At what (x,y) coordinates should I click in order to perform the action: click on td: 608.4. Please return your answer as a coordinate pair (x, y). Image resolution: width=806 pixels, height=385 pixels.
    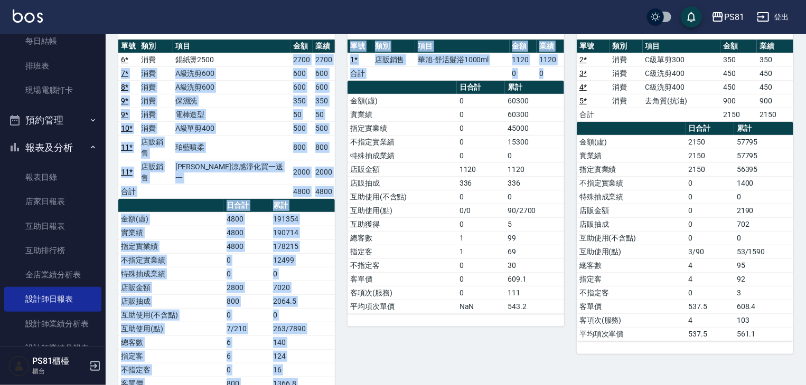
    Looking at the image, I should click on (764, 307).